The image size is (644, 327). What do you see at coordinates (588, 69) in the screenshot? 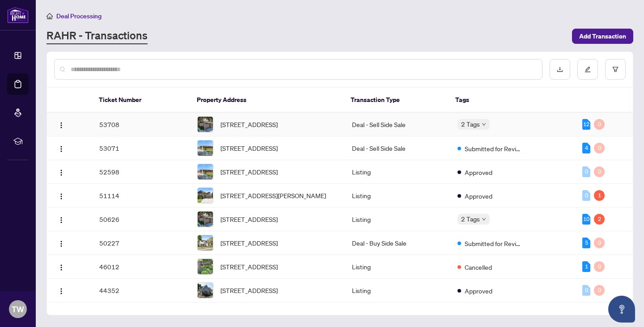
I see `span: edit` at bounding box center [588, 69].